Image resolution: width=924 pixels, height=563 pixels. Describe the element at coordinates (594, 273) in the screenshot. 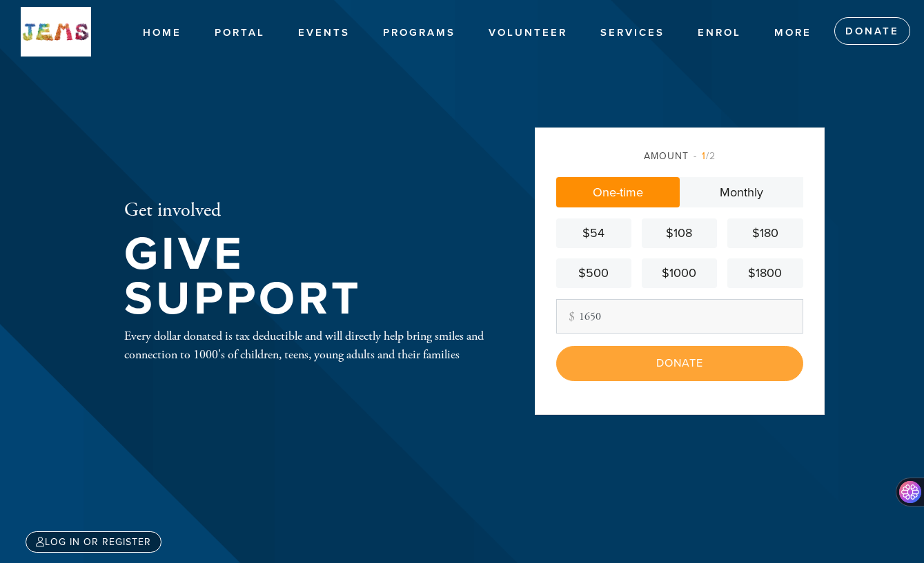

I see `div: $500` at that location.